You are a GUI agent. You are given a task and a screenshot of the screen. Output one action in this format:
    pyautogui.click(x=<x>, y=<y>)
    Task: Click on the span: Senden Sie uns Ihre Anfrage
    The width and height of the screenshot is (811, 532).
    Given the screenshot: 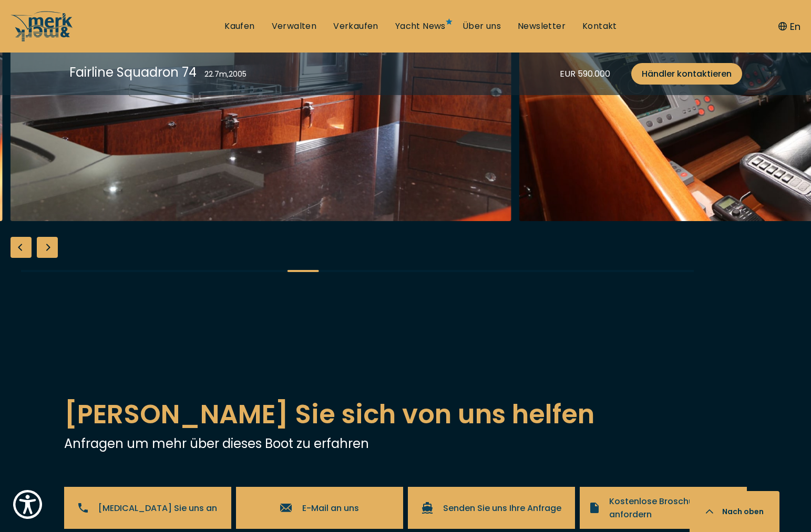 What is the action you would take?
    pyautogui.click(x=502, y=508)
    